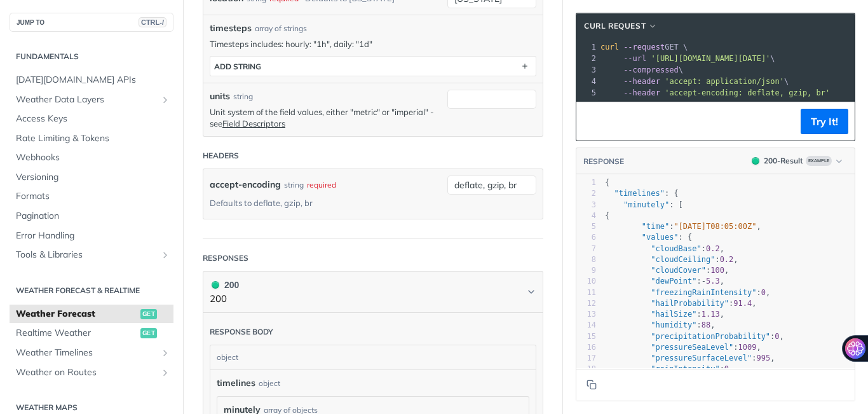  I want to click on a: Webhooks, so click(92, 157).